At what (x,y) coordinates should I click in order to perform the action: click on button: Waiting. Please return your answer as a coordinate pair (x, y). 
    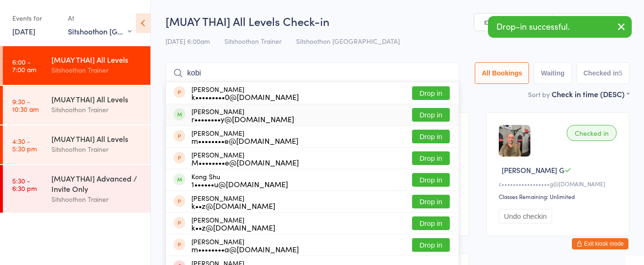
    Looking at the image, I should click on (553, 73).